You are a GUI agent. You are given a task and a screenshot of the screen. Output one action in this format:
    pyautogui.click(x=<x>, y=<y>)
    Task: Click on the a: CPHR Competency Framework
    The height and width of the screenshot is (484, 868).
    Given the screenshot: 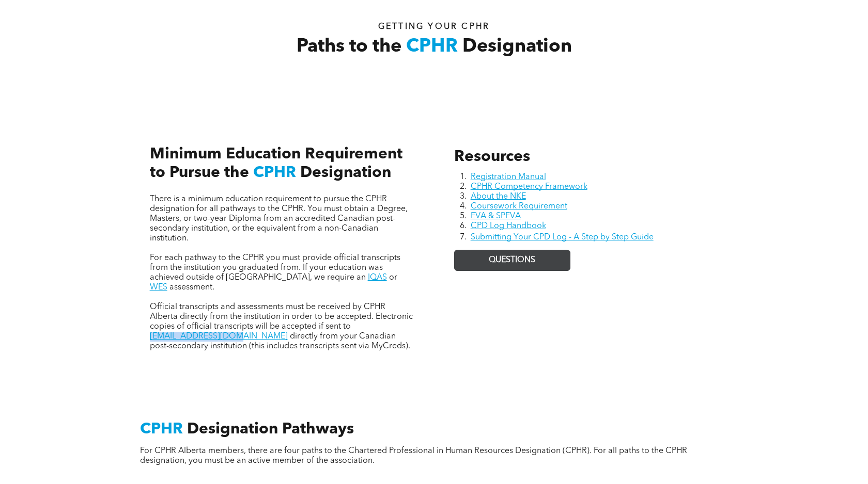 What is the action you would take?
    pyautogui.click(x=529, y=187)
    